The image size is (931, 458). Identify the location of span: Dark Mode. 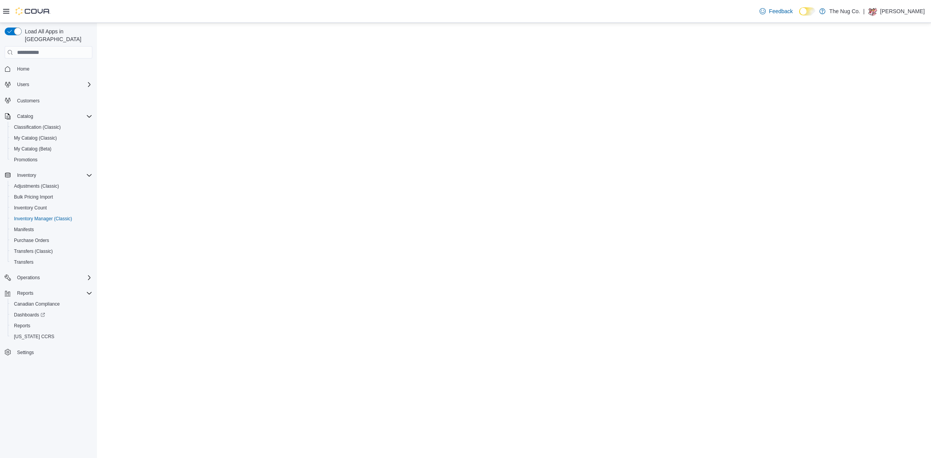
(800, 16).